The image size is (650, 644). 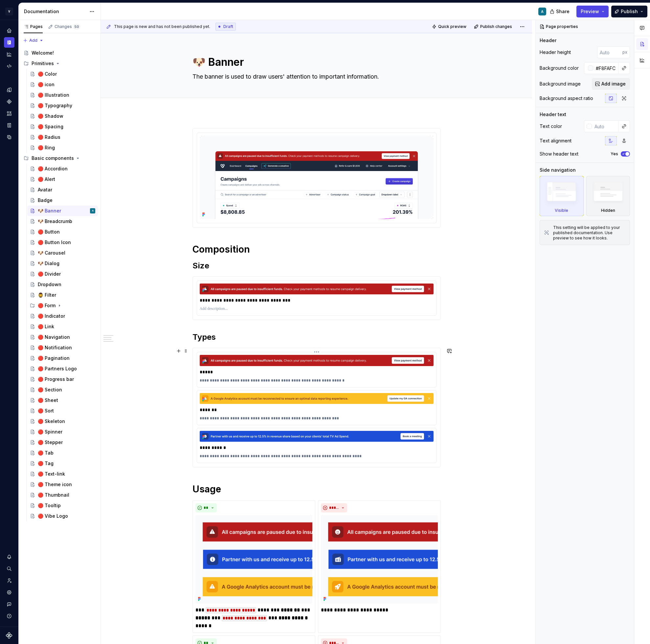 What do you see at coordinates (62, 389) in the screenshot?
I see `a: 🔴 Section` at bounding box center [62, 389].